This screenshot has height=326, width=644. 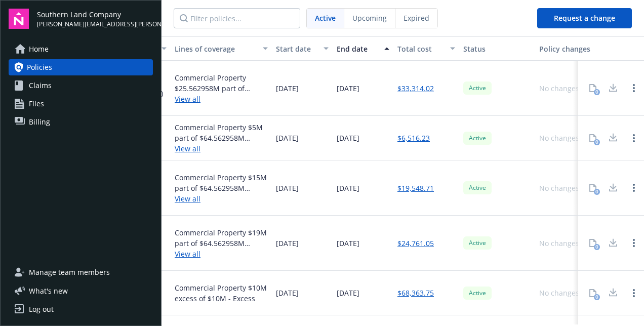 What do you see at coordinates (421, 48) in the screenshot?
I see `div: Total cost` at bounding box center [421, 48].